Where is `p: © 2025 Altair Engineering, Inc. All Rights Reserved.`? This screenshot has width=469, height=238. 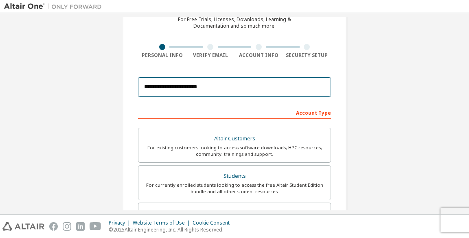 p: © 2025 Altair Engineering, Inc. All Rights Reserved. is located at coordinates (171, 229).